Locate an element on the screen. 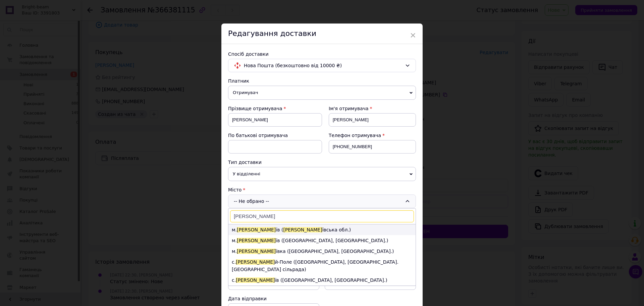 This screenshot has height=306, width=644. span: Ім'я отримувача is located at coordinates (349, 109).